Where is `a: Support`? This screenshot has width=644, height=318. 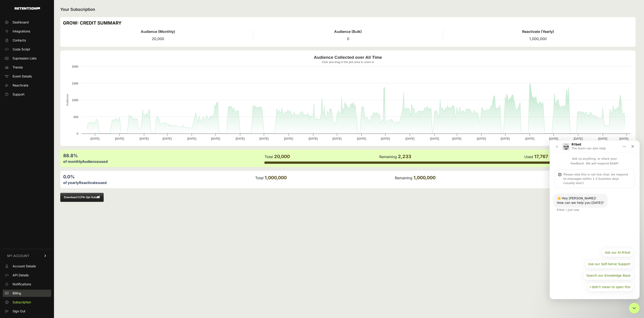 a: Support is located at coordinates (27, 94).